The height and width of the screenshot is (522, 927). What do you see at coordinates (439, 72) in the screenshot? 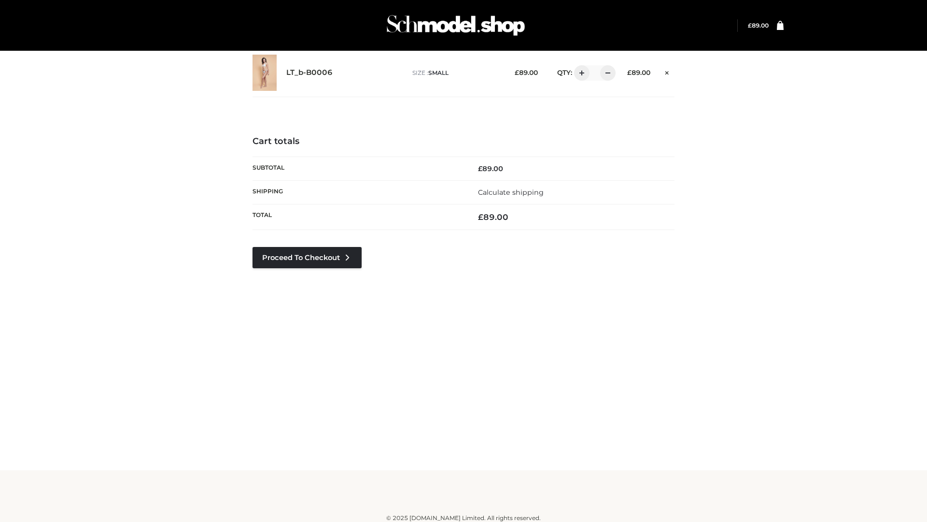
I see `span: SMALL` at bounding box center [439, 72].